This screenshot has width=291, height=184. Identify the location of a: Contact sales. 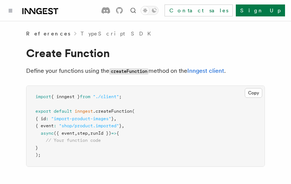
(199, 10).